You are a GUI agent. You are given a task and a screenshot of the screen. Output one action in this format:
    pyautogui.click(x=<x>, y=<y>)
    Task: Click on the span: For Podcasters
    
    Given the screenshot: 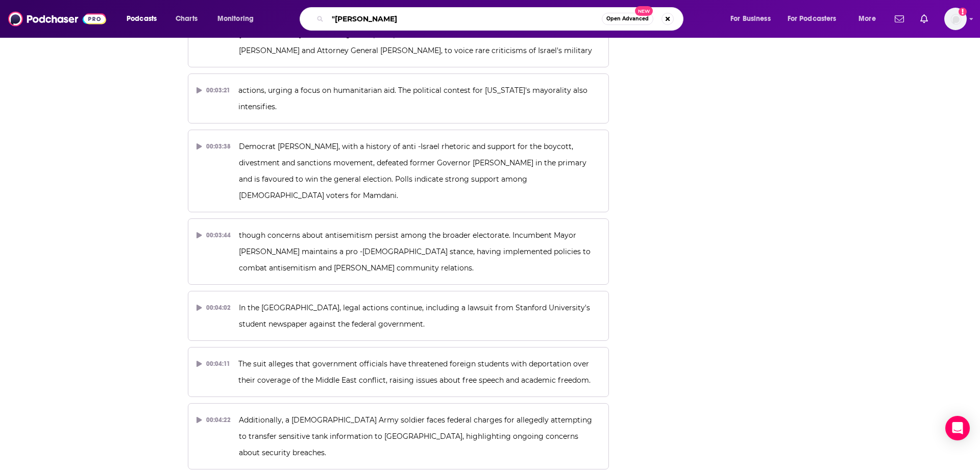 What is the action you would take?
    pyautogui.click(x=812, y=19)
    